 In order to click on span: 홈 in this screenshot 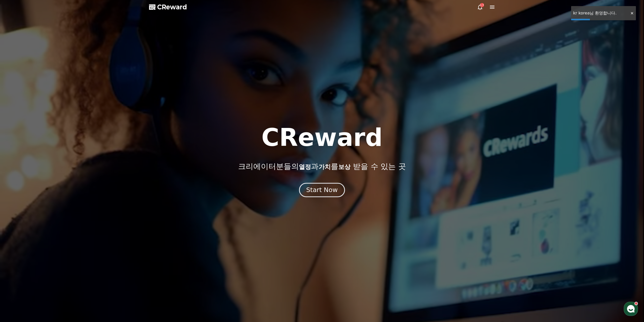, I will do `click(18, 170)`.